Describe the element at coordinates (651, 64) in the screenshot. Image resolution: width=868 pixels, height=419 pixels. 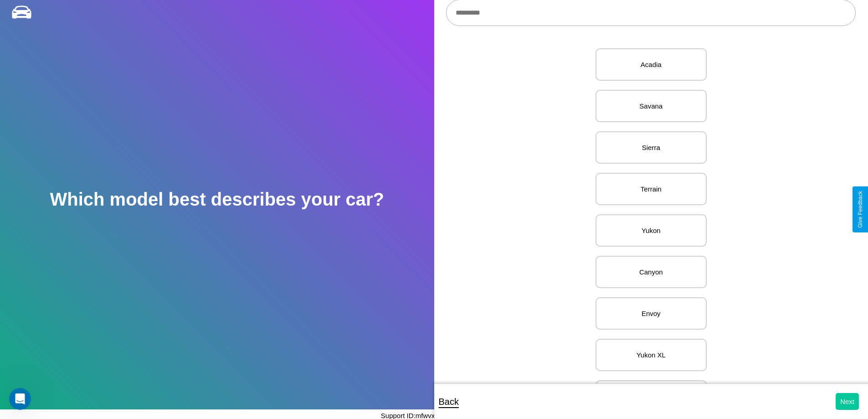
I see `p: Acadia` at that location.